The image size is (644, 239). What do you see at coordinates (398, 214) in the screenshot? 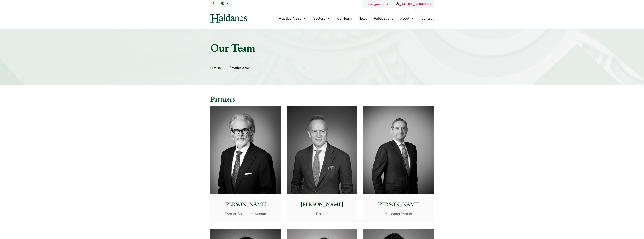
I see `p: Managing Partner` at bounding box center [398, 214].